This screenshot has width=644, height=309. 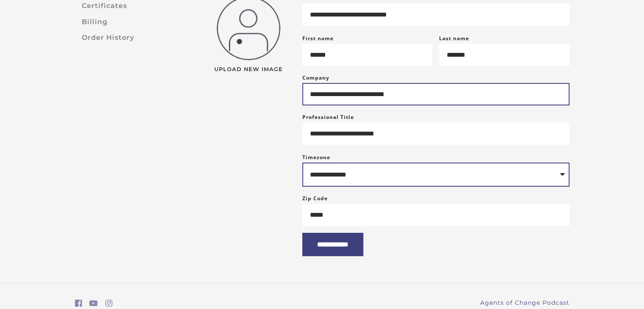 I want to click on i: https://www.facebook.com/groups/aswbtestprep (Open in a new window), so click(x=78, y=303).